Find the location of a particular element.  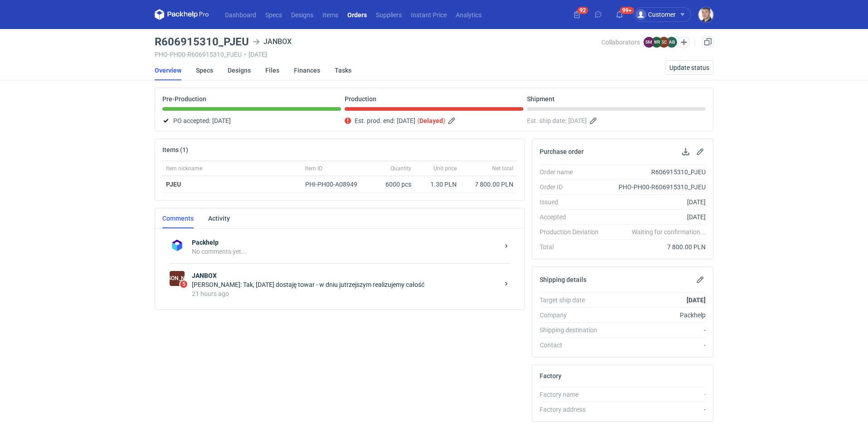

div: Maciej Sikora is located at coordinates (706, 15).